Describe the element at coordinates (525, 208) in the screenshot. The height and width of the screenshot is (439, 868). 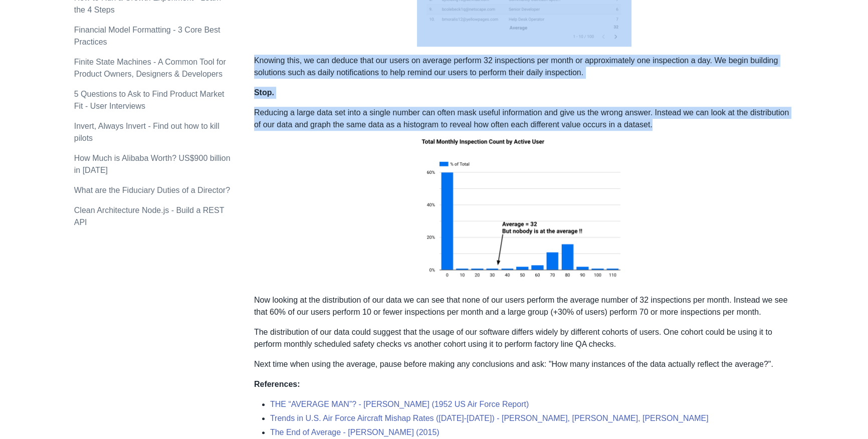
I see `img: histogram_inspections` at that location.